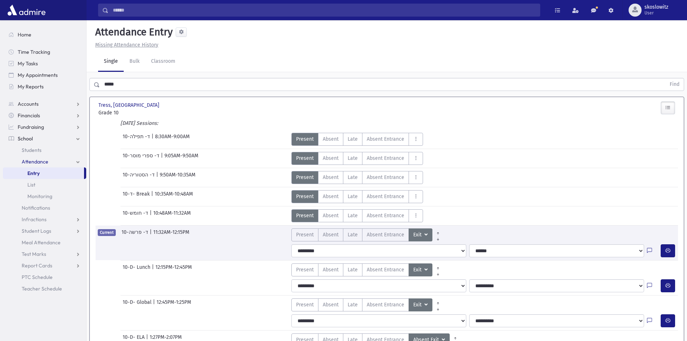  I want to click on a: List, so click(44, 185).